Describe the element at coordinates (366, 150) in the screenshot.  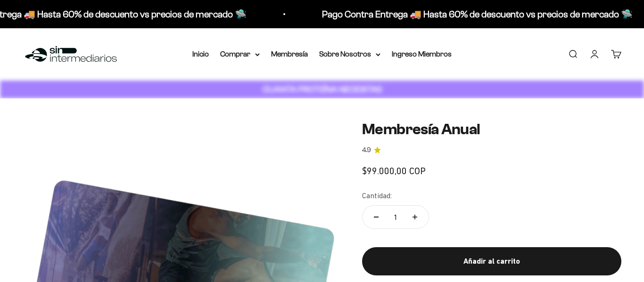
I see `span: 4.9` at that location.